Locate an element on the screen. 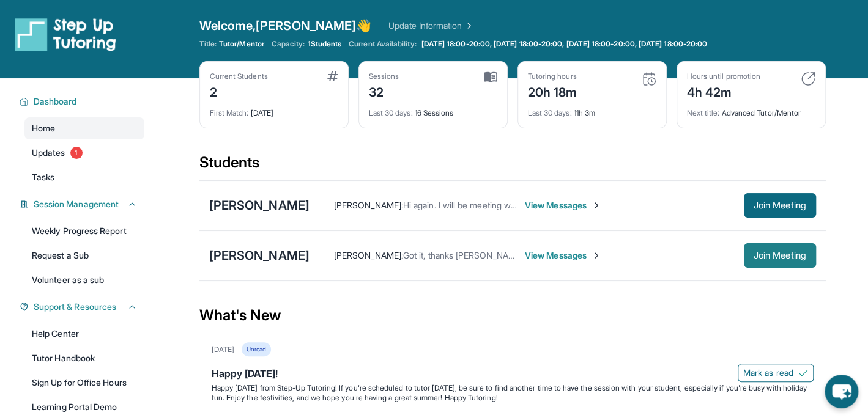 The height and width of the screenshot is (418, 868). div: Sessions is located at coordinates (384, 76).